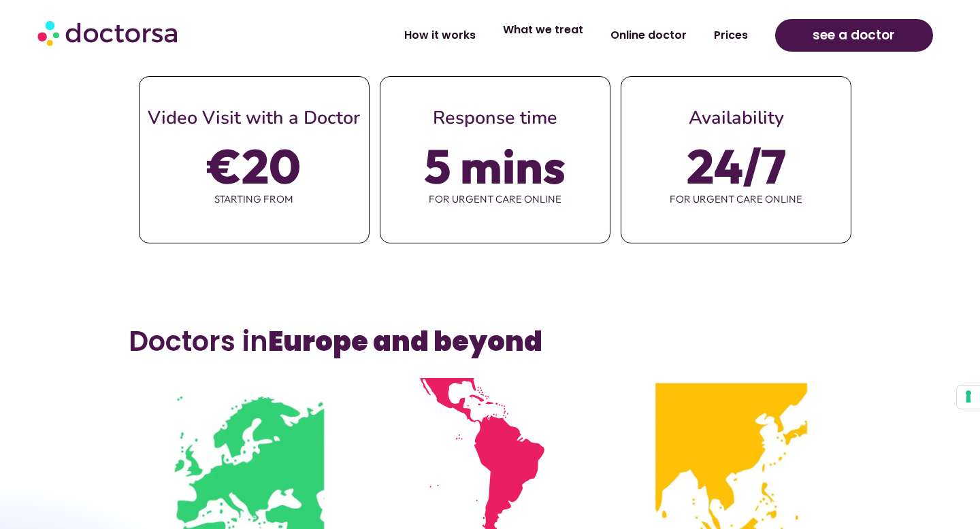 This screenshot has width=980, height=529. Describe the element at coordinates (440, 35) in the screenshot. I see `a: How it works` at that location.